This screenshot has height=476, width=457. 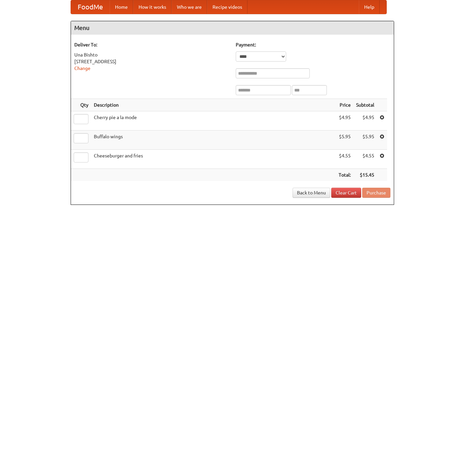 I want to click on a: Who we are, so click(x=189, y=7).